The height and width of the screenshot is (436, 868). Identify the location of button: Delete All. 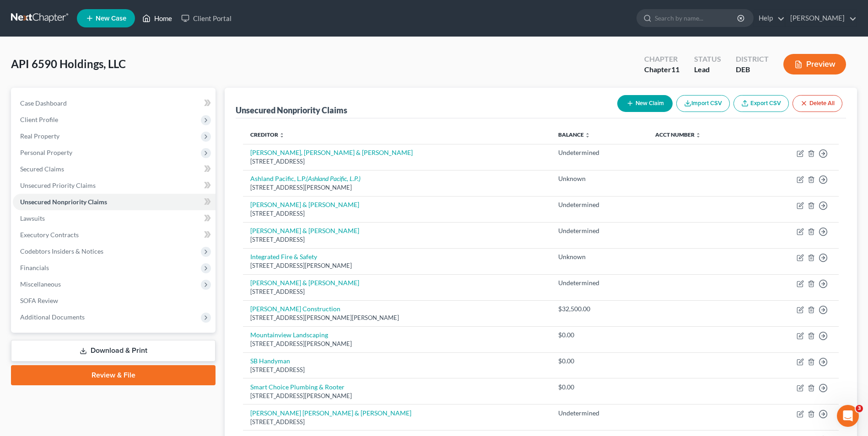
(817, 103).